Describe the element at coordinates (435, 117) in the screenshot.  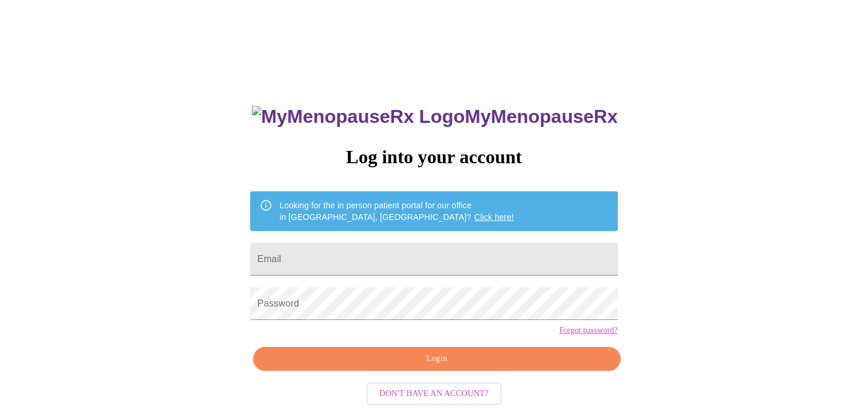
I see `h3: MyMenopauseRx` at that location.